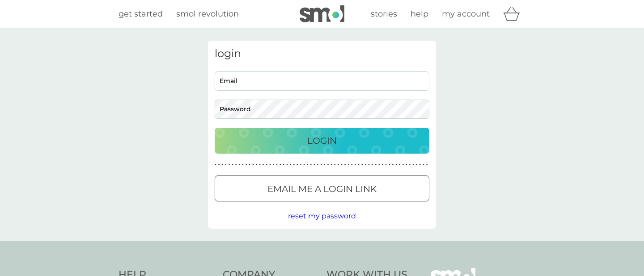  Describe the element at coordinates (515, 14) in the screenshot. I see `div: basket` at that location.